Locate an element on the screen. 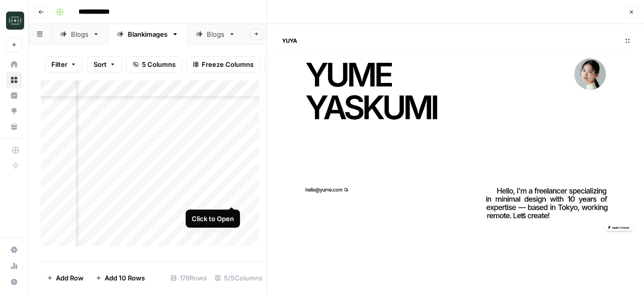 The width and height of the screenshot is (644, 294). span: 5 Columns is located at coordinates (159, 65).